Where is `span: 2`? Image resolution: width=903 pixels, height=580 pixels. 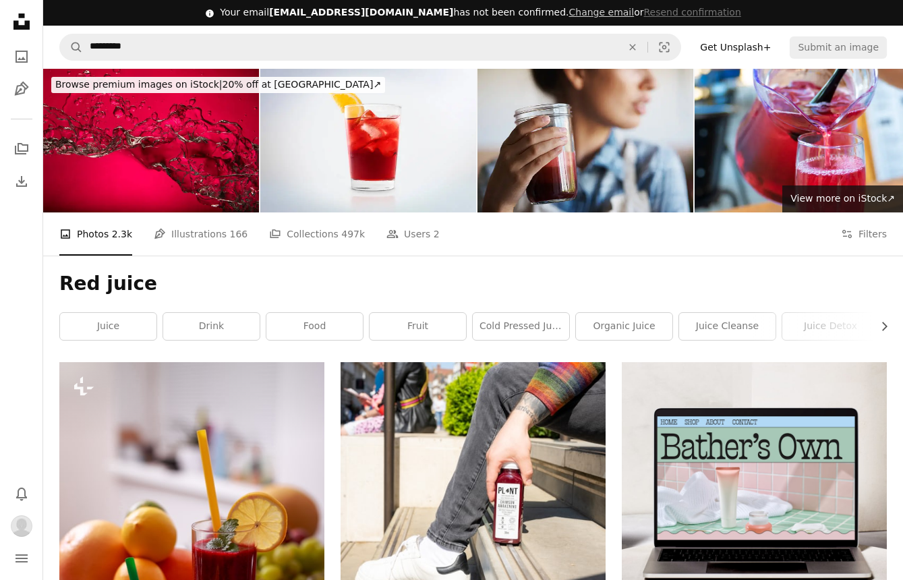
span: 2 is located at coordinates (436, 234).